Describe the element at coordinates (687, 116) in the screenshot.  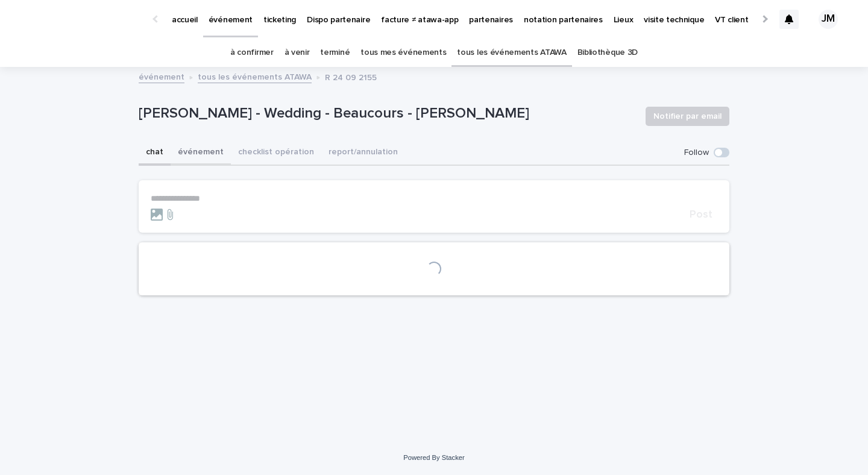
I see `button: Notifier par email` at that location.